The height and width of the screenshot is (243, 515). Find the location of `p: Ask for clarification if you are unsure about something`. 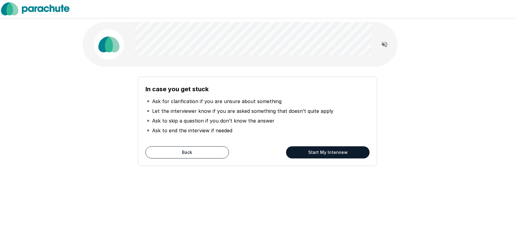

p: Ask for clarification if you are unsure about something is located at coordinates (217, 101).